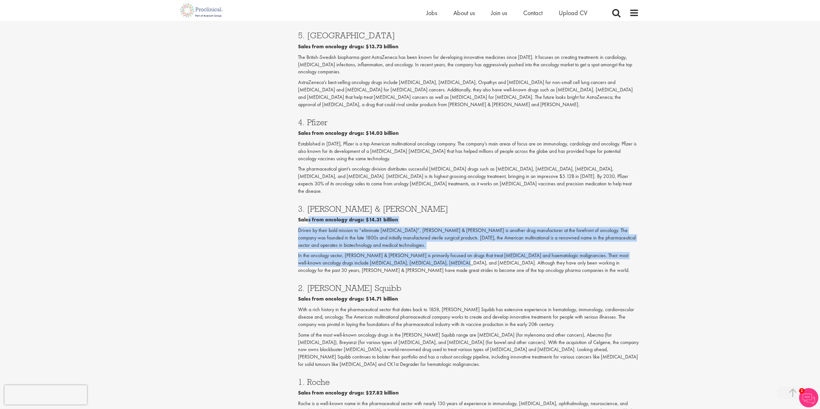 The height and width of the screenshot is (409, 820). Describe the element at coordinates (809, 398) in the screenshot. I see `img: Chatbot` at that location.